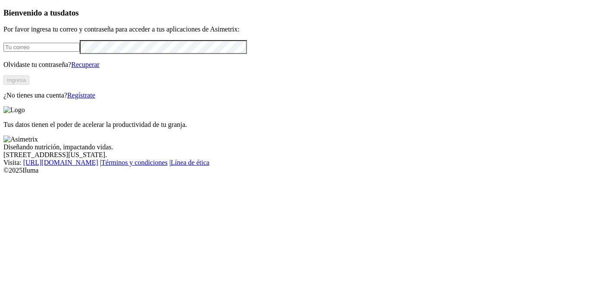 The image size is (597, 306). What do you see at coordinates (298, 170) in the screenshot?
I see `div: © 2025 Iluma` at bounding box center [298, 170].